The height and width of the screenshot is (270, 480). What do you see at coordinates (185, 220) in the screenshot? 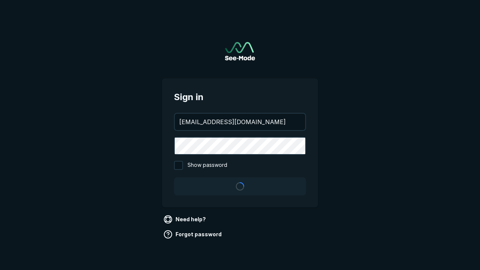
I see `a: Need help?` at bounding box center [185, 220].